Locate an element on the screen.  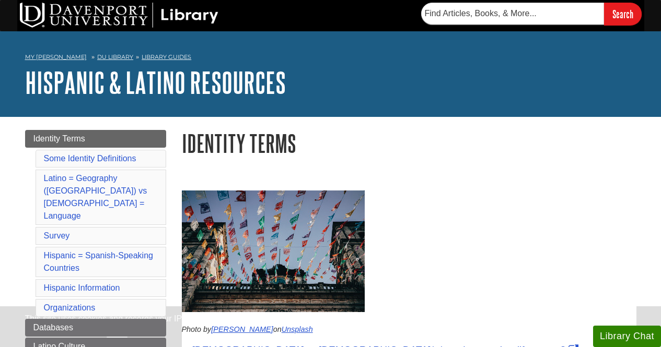
img: DU Library is located at coordinates (119, 15).